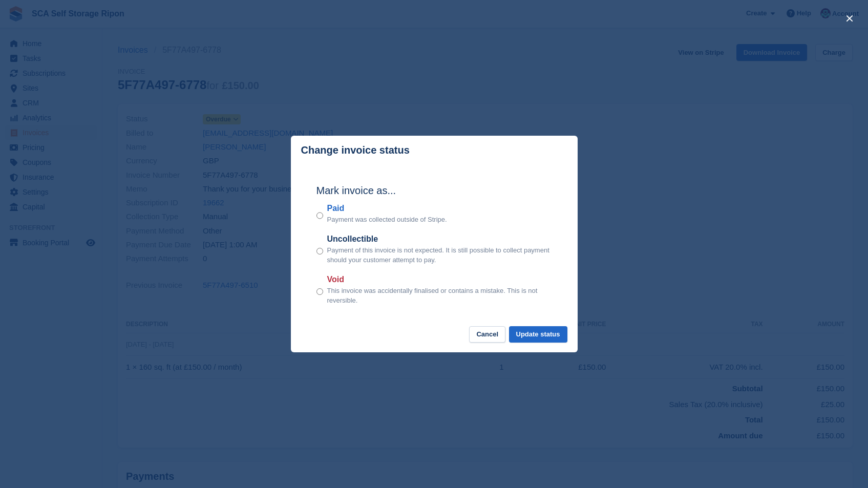  Describe the element at coordinates (440, 255) in the screenshot. I see `p: Payment of this invoice is not expected. It is still possible to collect payment should your cust...` at that location.